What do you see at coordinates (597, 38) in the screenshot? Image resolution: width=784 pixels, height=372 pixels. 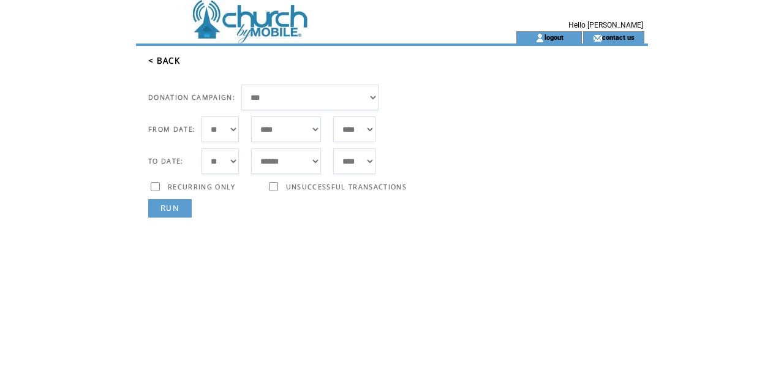 I see `img: contact_us_icon.gif` at bounding box center [597, 38].